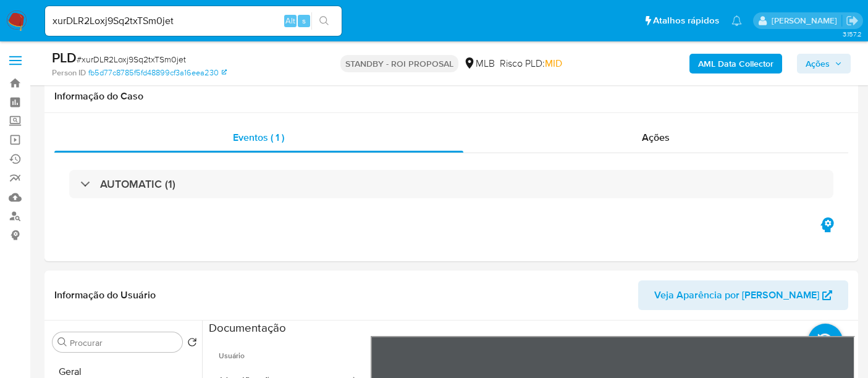 Image resolution: width=868 pixels, height=378 pixels. I want to click on button: Procurar, so click(63, 342).